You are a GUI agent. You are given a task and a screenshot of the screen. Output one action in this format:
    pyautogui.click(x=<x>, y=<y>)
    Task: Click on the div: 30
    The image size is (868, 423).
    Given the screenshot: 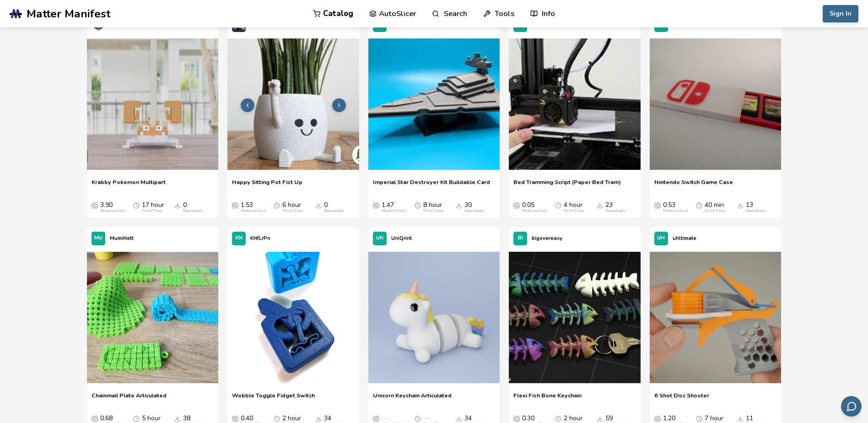 What is the action you would take?
    pyautogui.click(x=474, y=207)
    